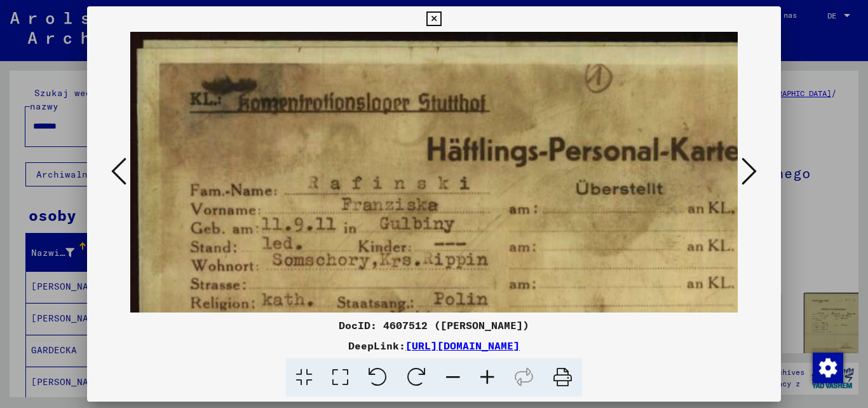 This screenshot has width=868, height=408. What do you see at coordinates (828, 367) in the screenshot?
I see `div: Zmiana zgody` at bounding box center [828, 367].